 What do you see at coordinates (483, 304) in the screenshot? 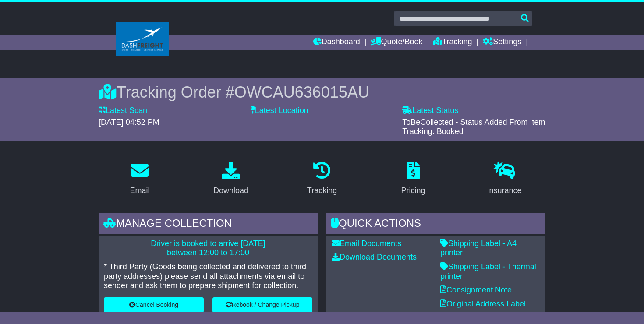
I see `a: Original Address Label` at bounding box center [483, 304].